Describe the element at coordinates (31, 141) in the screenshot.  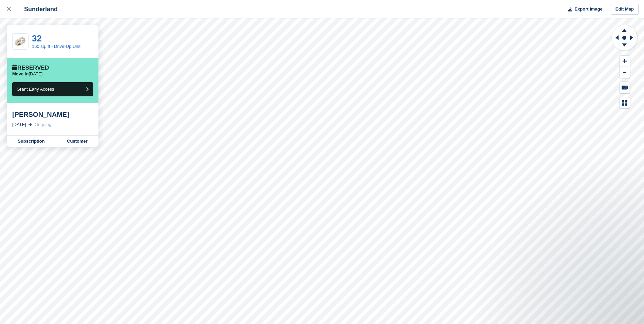
I see `a: Subscription` at that location.